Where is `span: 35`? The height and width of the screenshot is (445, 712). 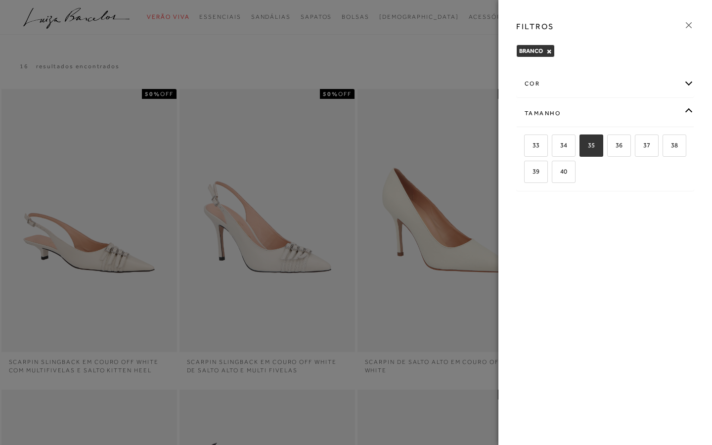 span: 35 is located at coordinates (587, 145).